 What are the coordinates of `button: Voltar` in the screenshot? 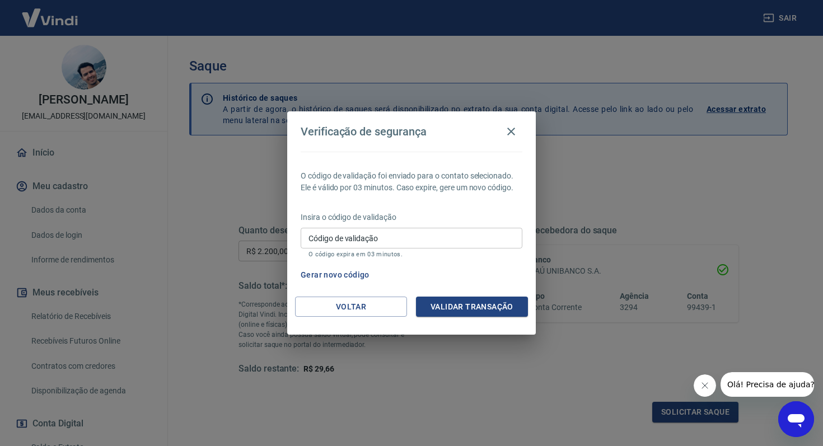 It's located at (351, 307).